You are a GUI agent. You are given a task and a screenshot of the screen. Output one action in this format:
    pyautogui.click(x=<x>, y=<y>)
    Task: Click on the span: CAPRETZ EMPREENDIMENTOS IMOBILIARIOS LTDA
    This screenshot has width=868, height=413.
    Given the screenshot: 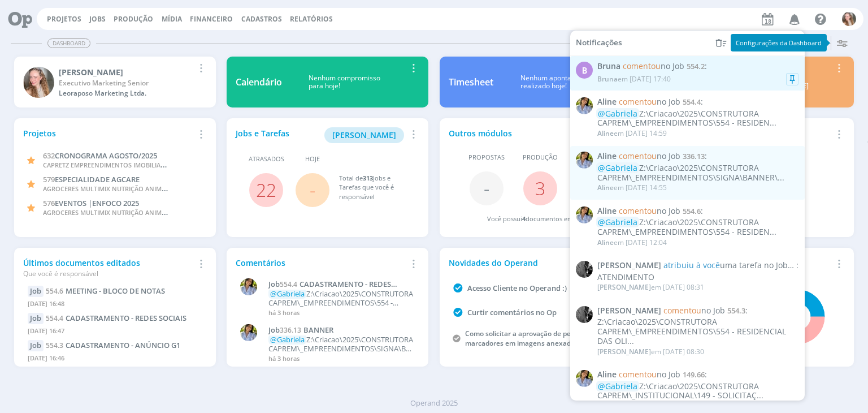 What is the action you would take?
    pyautogui.click(x=117, y=164)
    